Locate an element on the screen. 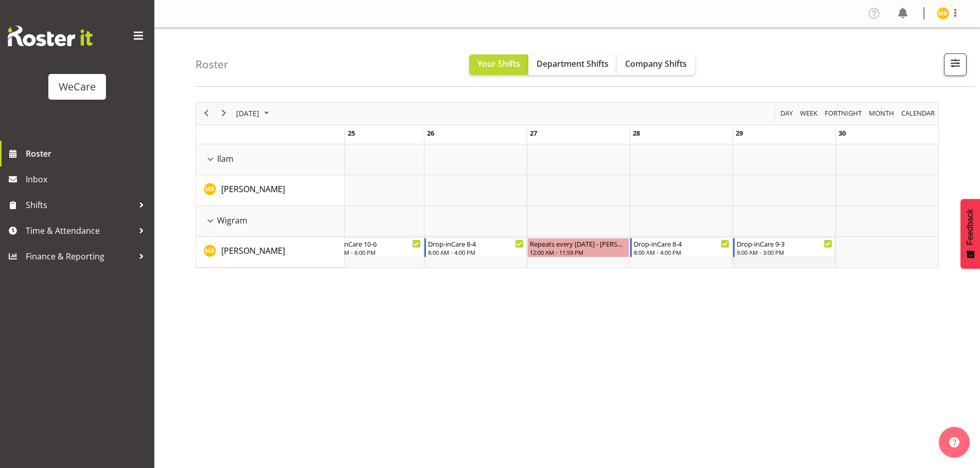 This screenshot has width=980, height=468. div: previous period is located at coordinates (206, 113).